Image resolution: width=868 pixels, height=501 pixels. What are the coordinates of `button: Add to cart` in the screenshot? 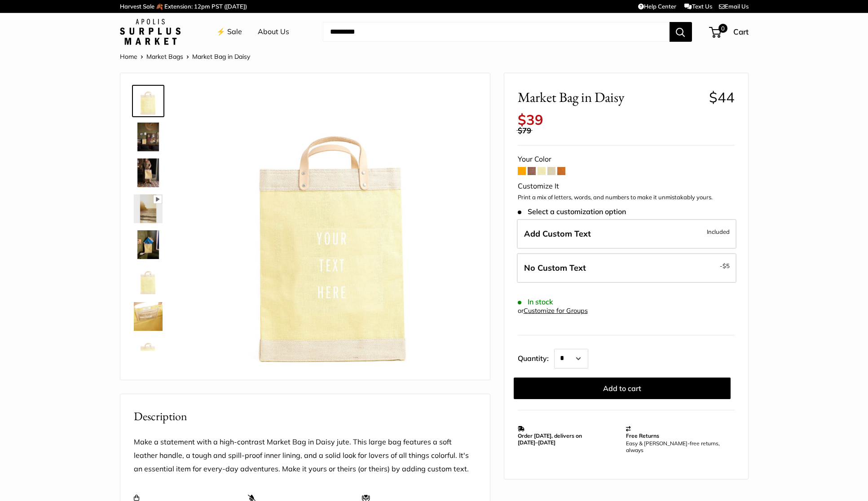 It's located at (622, 389).